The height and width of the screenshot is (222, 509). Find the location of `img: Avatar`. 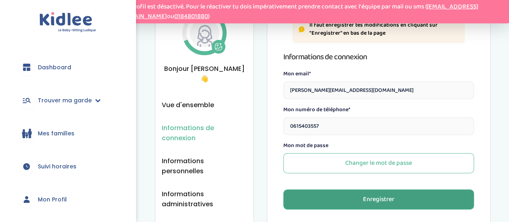

img: Avatar is located at coordinates (204, 33).